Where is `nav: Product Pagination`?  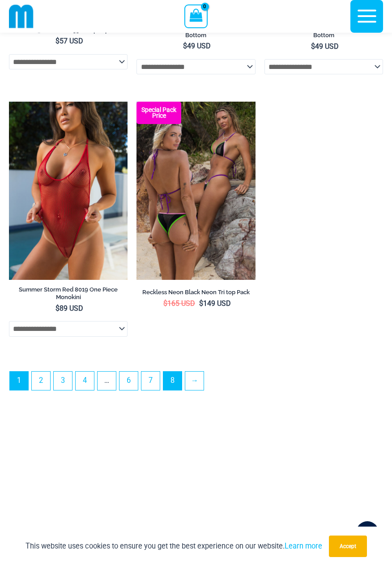 nav: Product Pagination is located at coordinates (196, 383).